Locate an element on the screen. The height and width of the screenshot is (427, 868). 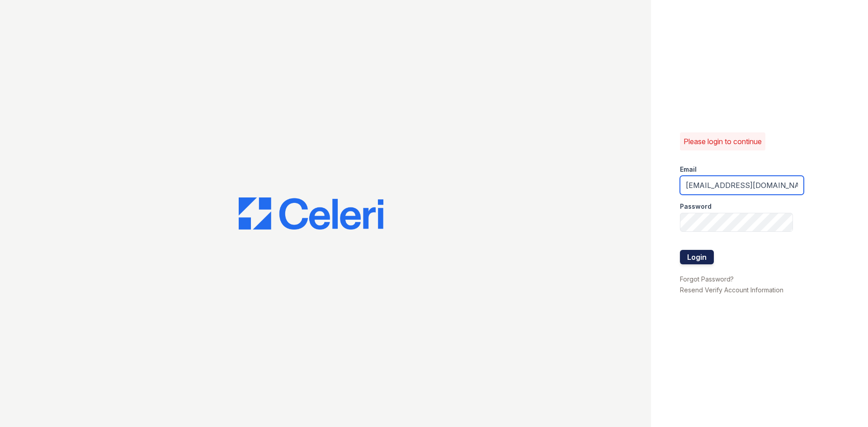
p: Please login to continue is located at coordinates (723, 141).